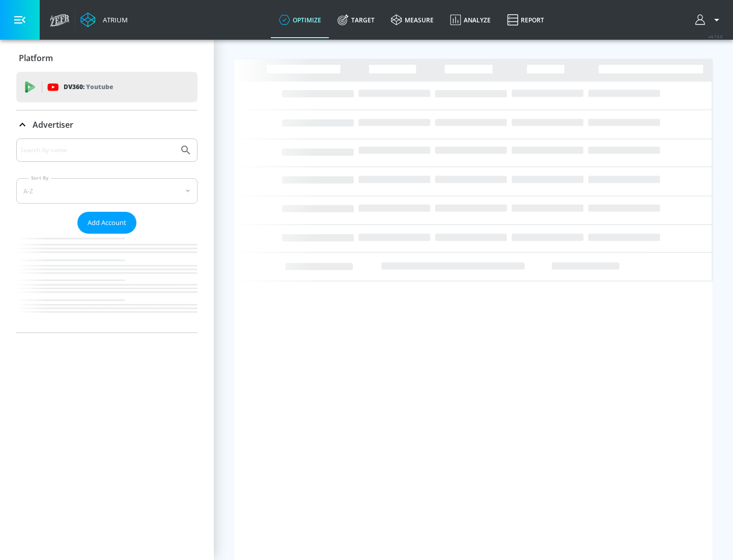  What do you see at coordinates (53, 125) in the screenshot?
I see `p: Advertiser` at bounding box center [53, 125].